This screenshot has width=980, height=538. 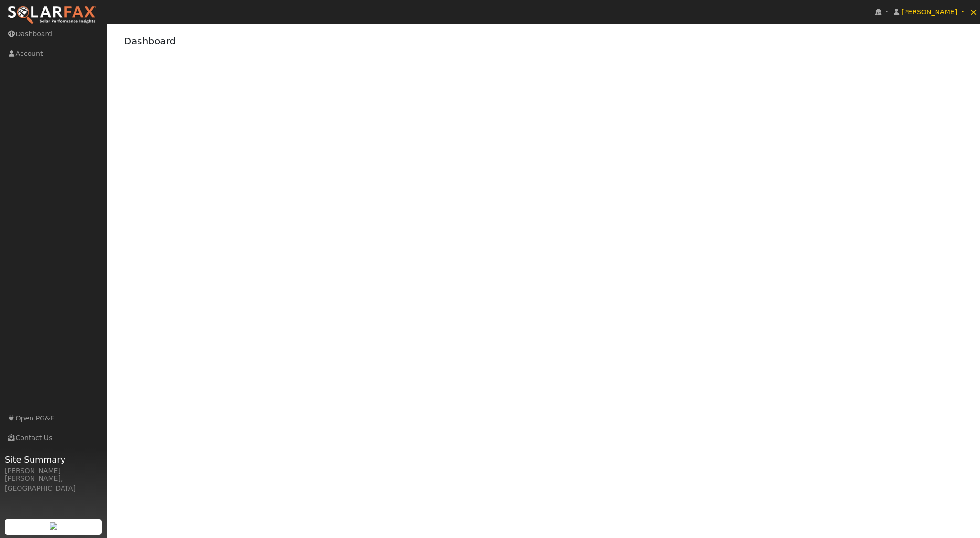 What do you see at coordinates (150, 41) in the screenshot?
I see `a: Dashboard` at bounding box center [150, 41].